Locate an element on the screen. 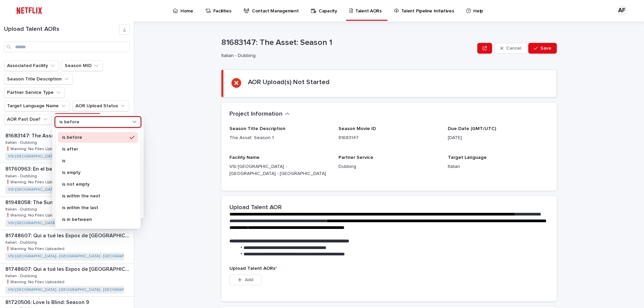 Image resolution: width=644 pixels, height=308 pixels. span: Upload Talent AORs is located at coordinates (253, 268).